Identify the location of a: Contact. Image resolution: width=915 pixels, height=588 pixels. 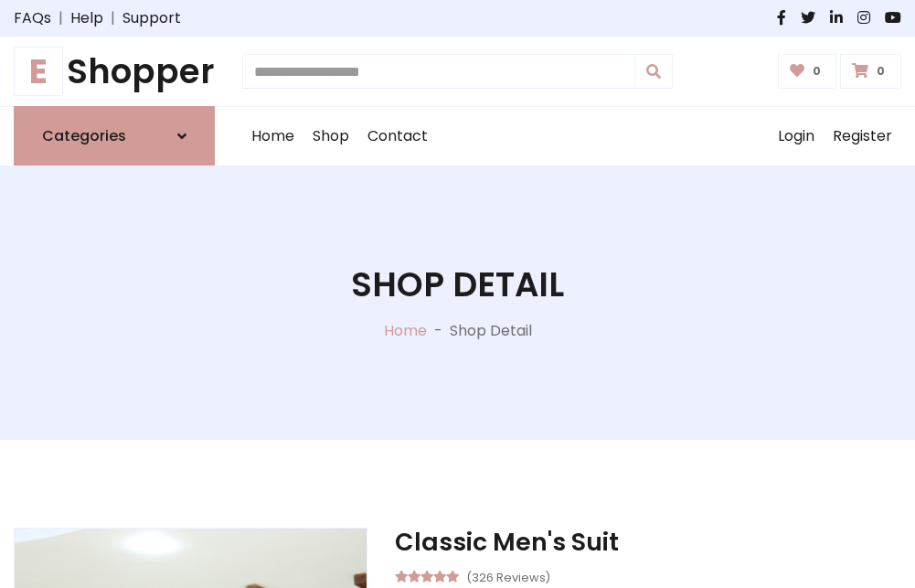
(398, 136).